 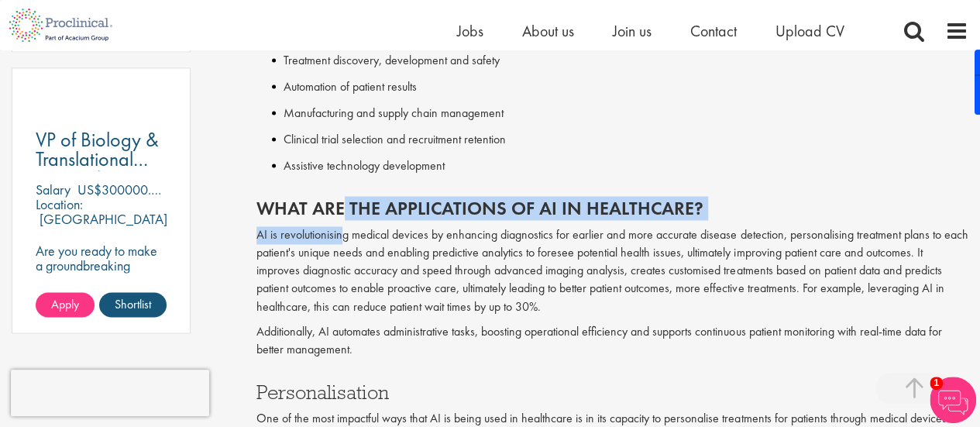 What do you see at coordinates (101, 295) in the screenshot?
I see `p: Are you ready to make a groundbreaking impact in the world of biotechnology? Join a growing compa...` at bounding box center [101, 295].